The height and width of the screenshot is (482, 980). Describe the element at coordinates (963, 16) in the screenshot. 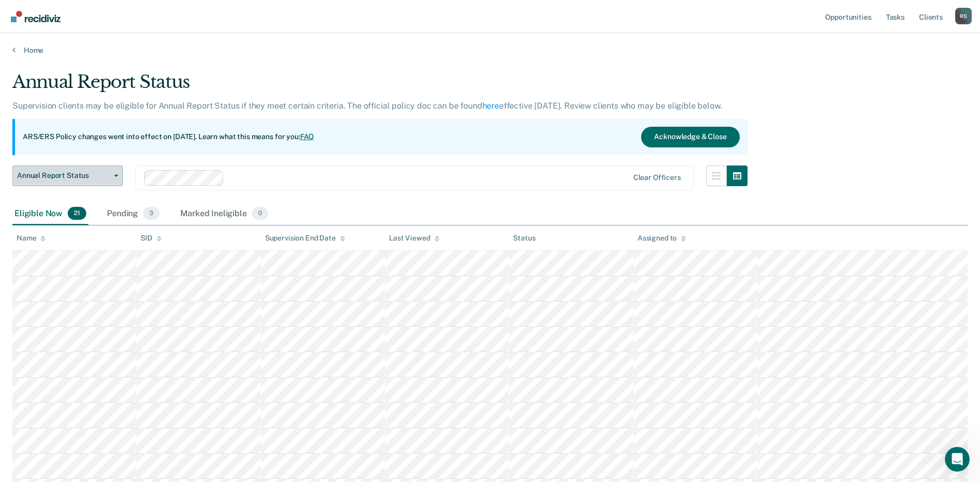

I see `div: R S` at that location.